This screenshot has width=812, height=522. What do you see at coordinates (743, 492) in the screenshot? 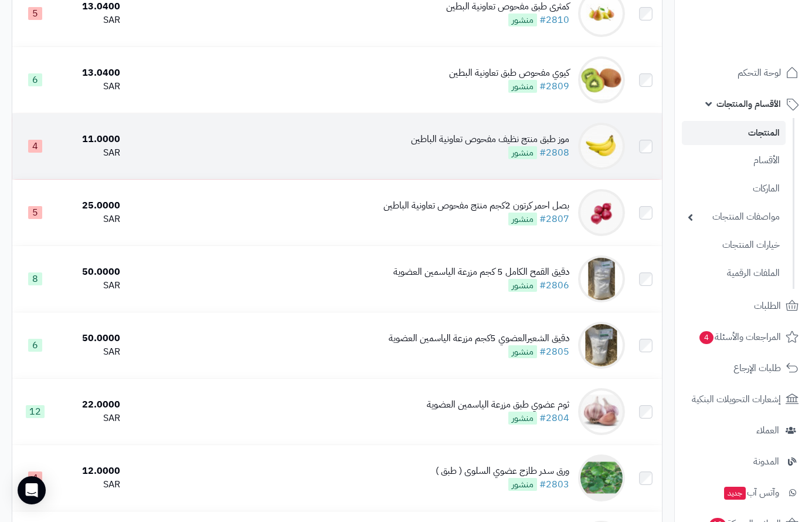
I see `a: وآتس آبجديد` at bounding box center [743, 492].